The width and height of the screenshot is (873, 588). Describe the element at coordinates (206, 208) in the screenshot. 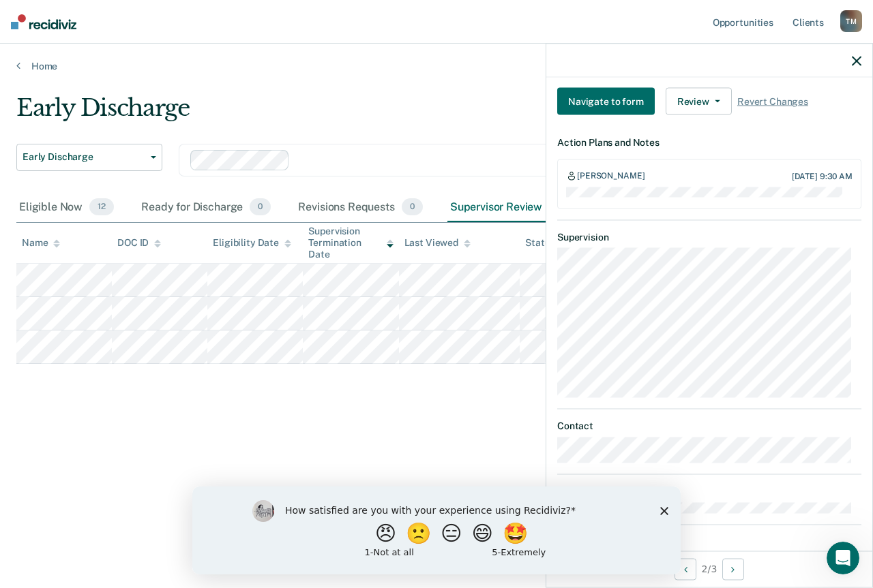

I see `div: Ready for Discharge` at that location.